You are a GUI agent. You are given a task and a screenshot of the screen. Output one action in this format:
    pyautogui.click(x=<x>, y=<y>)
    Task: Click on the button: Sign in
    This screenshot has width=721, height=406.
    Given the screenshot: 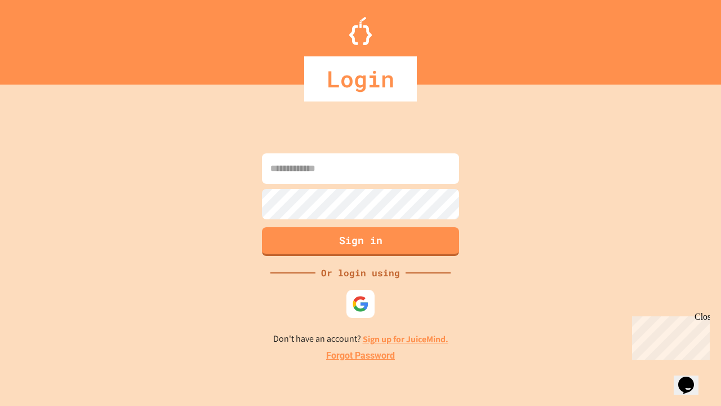 What is the action you would take?
    pyautogui.click(x=361, y=241)
    